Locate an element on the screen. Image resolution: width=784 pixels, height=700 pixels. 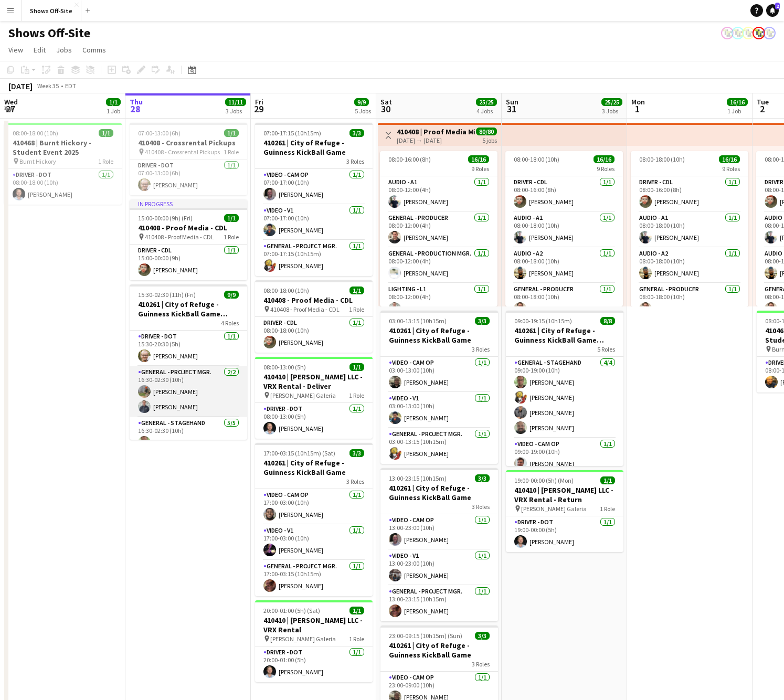
app-job-card: 03:00-13:15 (10h15m)3/3410261 | City of Refuge - Guinness KickBall Game3 RolesVideo - Cam Op1/103... is located at coordinates (439, 387).